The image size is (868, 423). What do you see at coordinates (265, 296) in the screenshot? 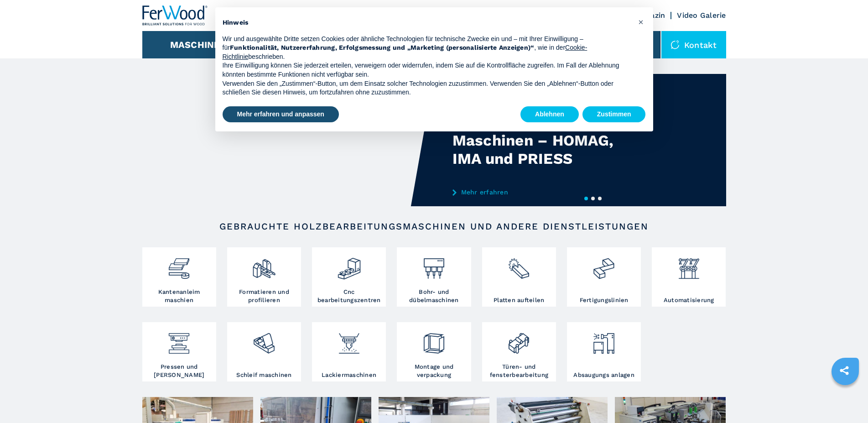
I see `h3: Formatieren und profilieren` at bounding box center [265, 296].